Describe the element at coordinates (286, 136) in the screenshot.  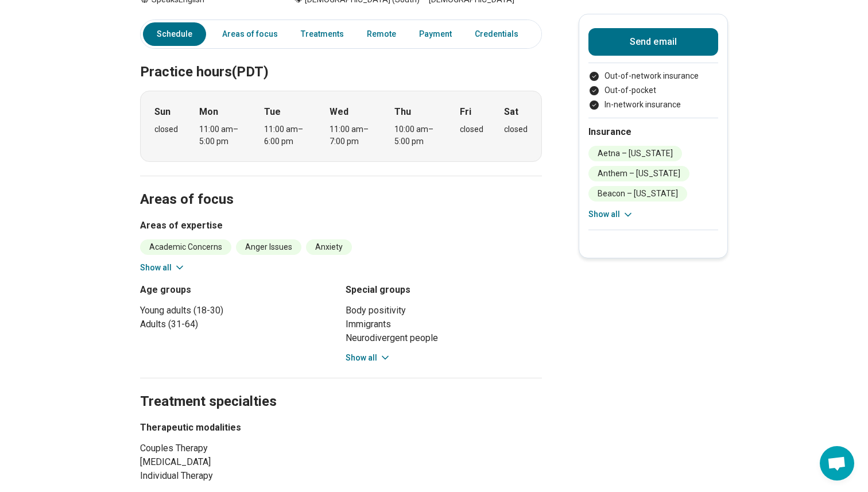
I see `div: 11:00 am – 6:00 pm` at that location.